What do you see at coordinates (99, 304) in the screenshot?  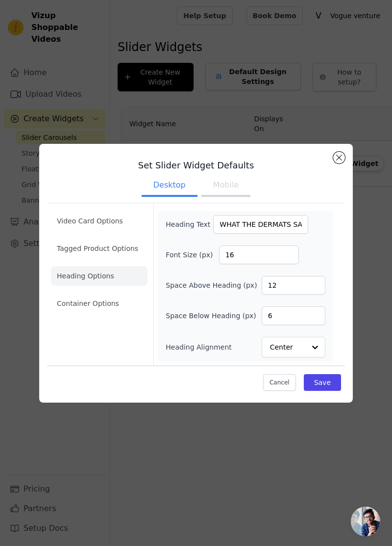 I see `li: Container Options` at bounding box center [99, 304].